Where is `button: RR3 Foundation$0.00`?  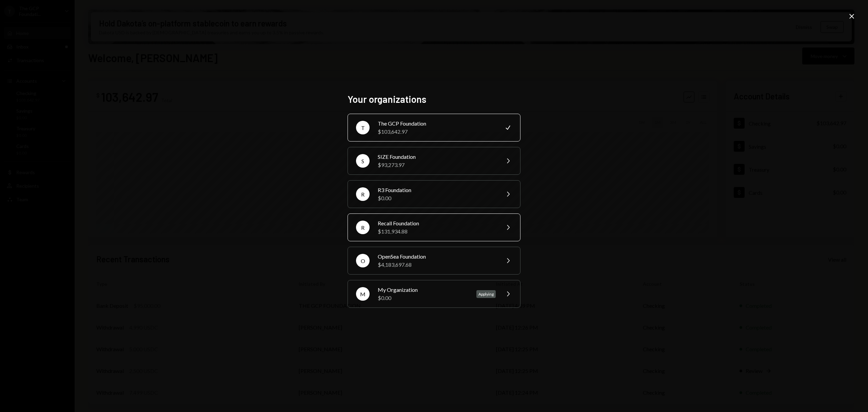 button: RR3 Foundation$0.00 is located at coordinates (434, 194).